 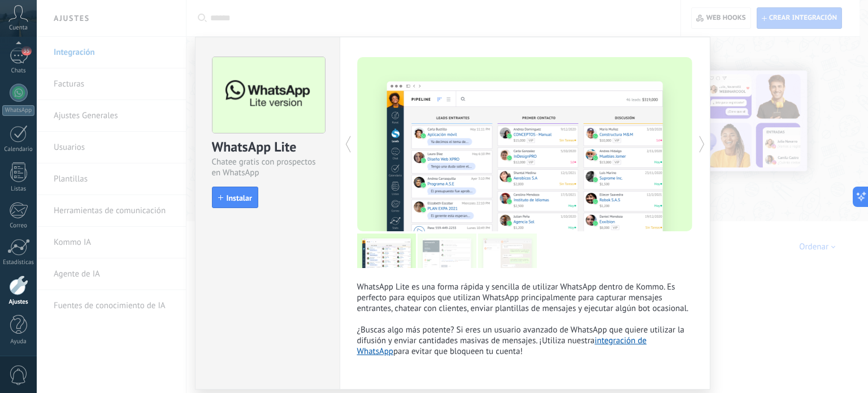 I want to click on div: Estadísticas, so click(x=19, y=262).